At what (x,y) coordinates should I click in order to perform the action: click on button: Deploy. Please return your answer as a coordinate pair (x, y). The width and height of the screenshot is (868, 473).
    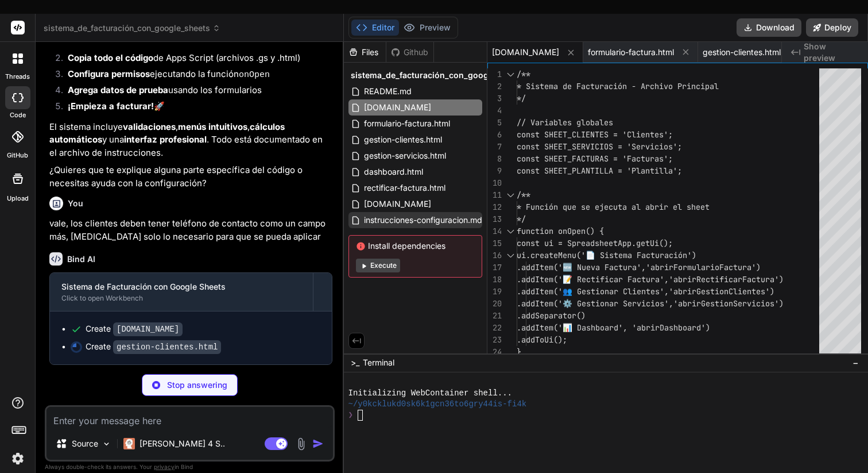
    Looking at the image, I should click on (832, 28).